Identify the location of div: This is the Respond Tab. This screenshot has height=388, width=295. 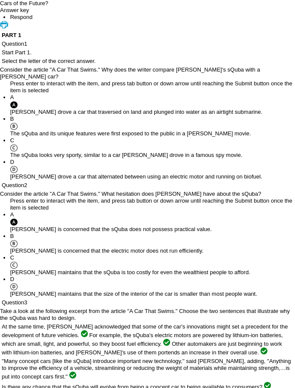
(152, 17).